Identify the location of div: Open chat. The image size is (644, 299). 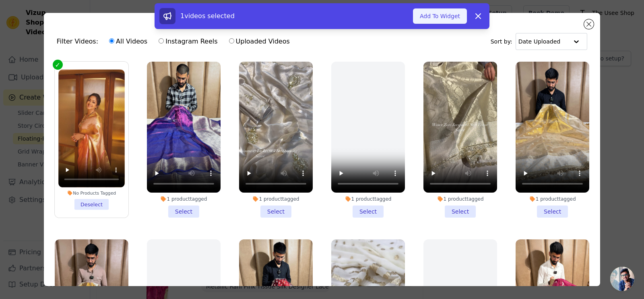
(622, 278).